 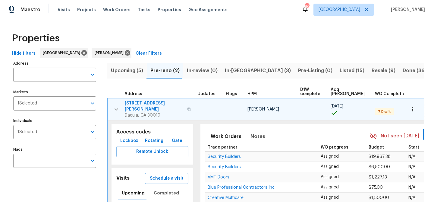 What do you see at coordinates (154, 140) in the screenshot?
I see `button: Rotating` at bounding box center [154, 140].